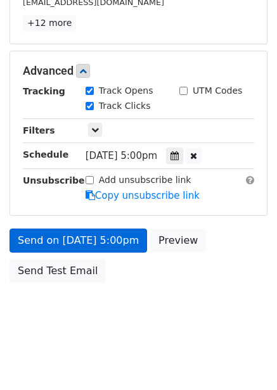 This screenshot has height=390, width=277. Describe the element at coordinates (143, 196) in the screenshot. I see `a: Copy unsubscribe link` at that location.